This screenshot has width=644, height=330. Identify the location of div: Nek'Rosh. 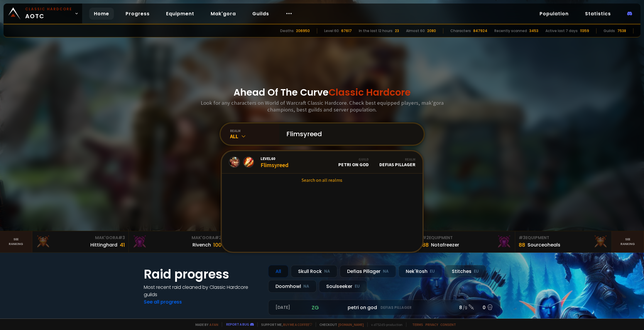
(420, 271).